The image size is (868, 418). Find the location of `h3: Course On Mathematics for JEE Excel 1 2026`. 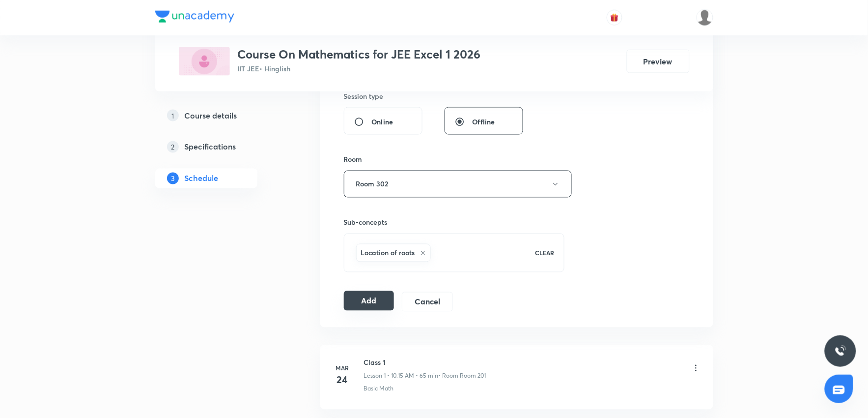

h3: Course On Mathematics for JEE Excel 1 2026 is located at coordinates (359, 54).